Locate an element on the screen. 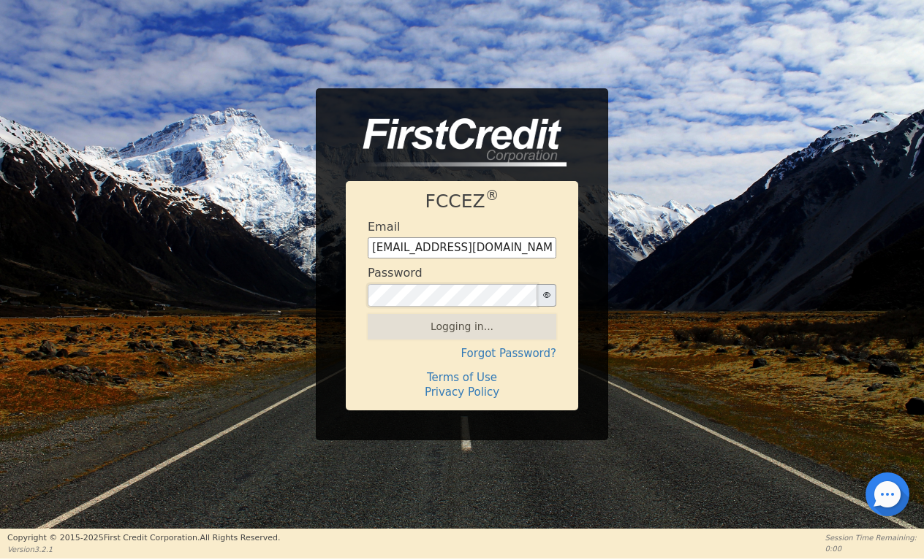 This screenshot has height=560, width=924. p: Version 3.2.1 is located at coordinates (144, 550).